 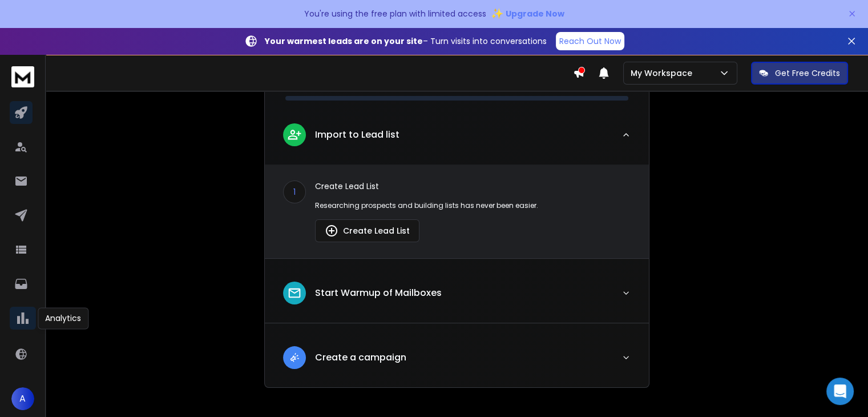 What do you see at coordinates (295, 192) in the screenshot?
I see `div: 1` at bounding box center [295, 192].